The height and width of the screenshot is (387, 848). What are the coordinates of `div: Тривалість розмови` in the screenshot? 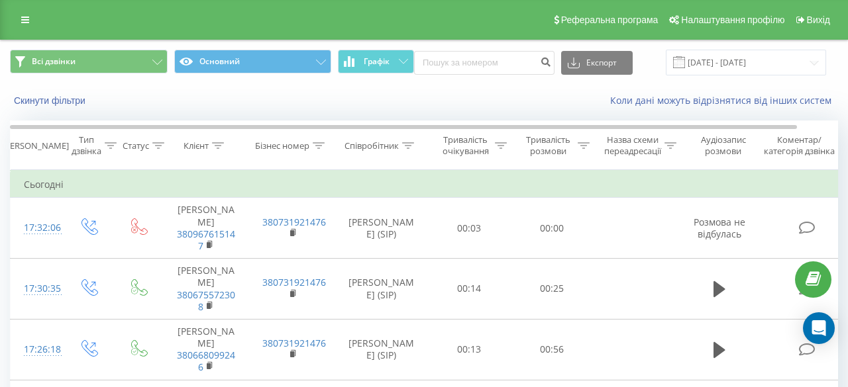 It's located at (548, 146).